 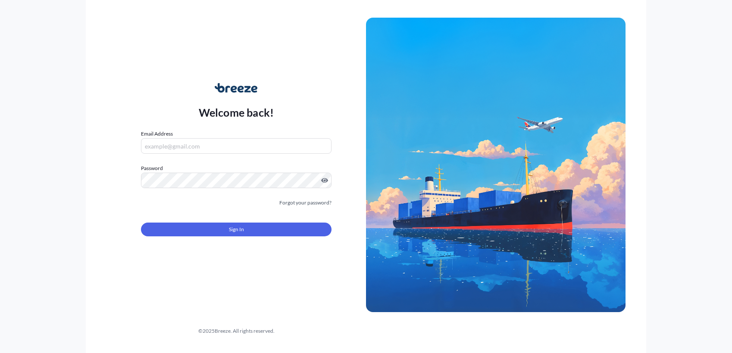 I want to click on p: Welcome back!, so click(x=236, y=112).